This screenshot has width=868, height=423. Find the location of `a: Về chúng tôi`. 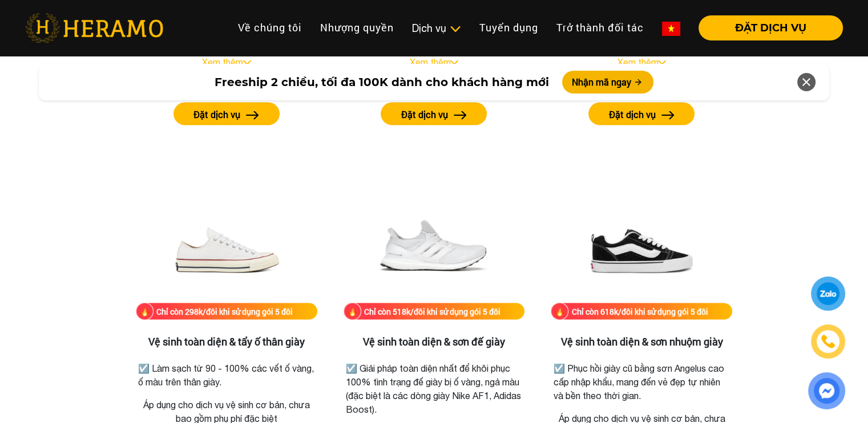

a: Về chúng tôi is located at coordinates (270, 27).